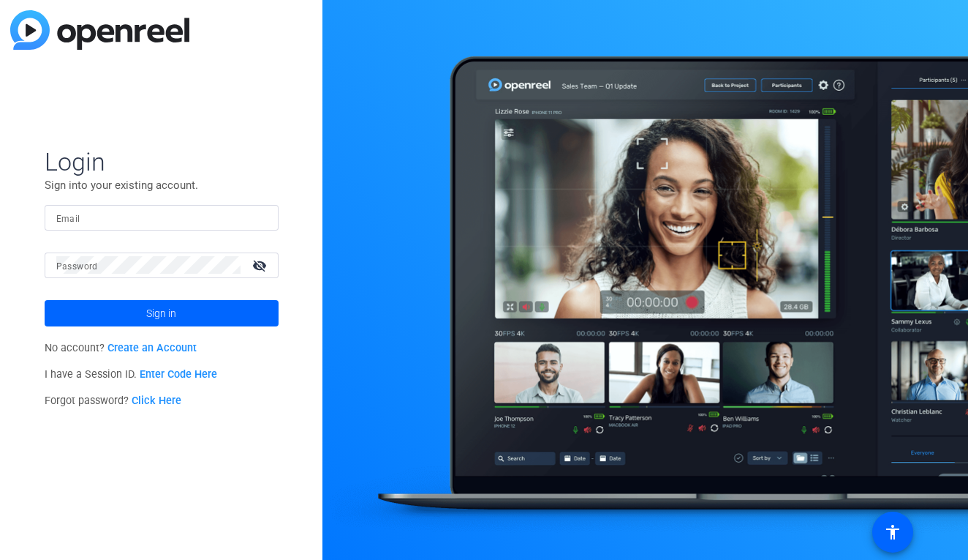 The width and height of the screenshot is (968, 560). Describe the element at coordinates (99, 30) in the screenshot. I see `img: blue-gradient.svg` at that location.